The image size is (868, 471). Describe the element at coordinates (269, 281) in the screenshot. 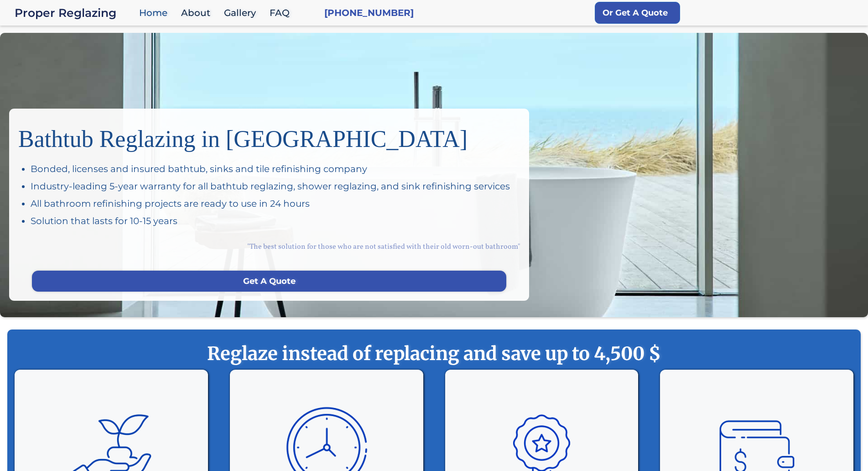

I see `a: Get A Quote` at that location.